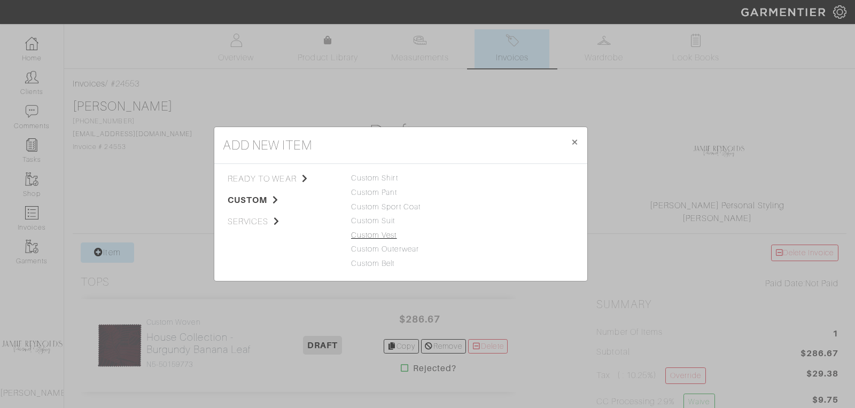 The height and width of the screenshot is (408, 855). I want to click on a: Custom Pant, so click(374, 192).